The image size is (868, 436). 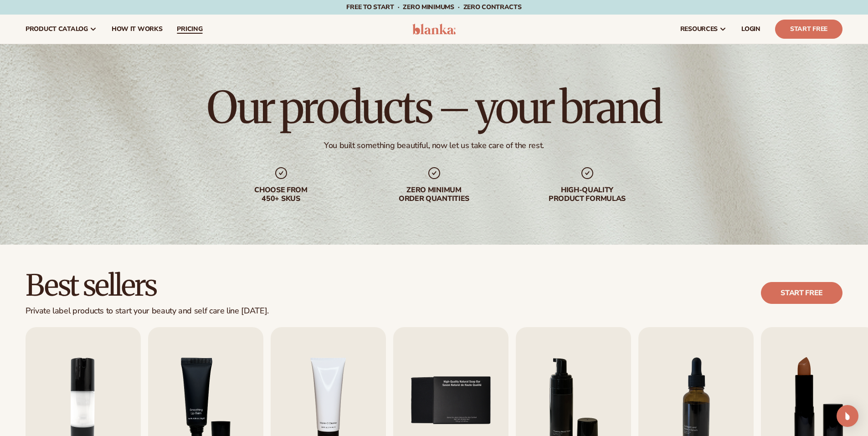 I want to click on a: Start free, so click(x=802, y=293).